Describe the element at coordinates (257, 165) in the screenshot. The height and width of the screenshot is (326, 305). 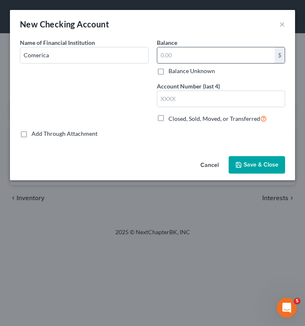
I see `button: Save & Close` at that location.